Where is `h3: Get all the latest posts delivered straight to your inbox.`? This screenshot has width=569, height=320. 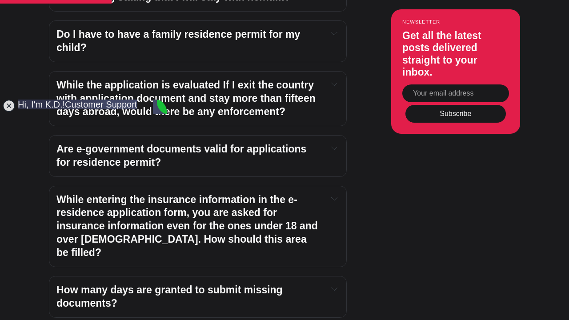 h3: Get all the latest posts delivered straight to your inbox. is located at coordinates (456, 54).